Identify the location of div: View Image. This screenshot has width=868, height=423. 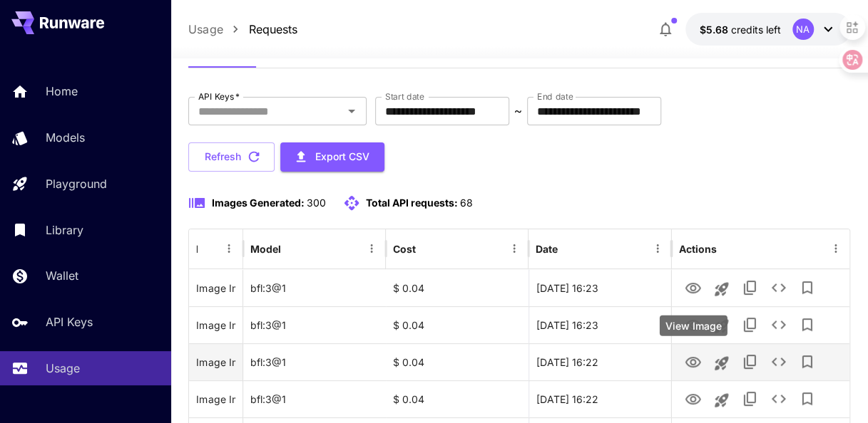
(693, 325).